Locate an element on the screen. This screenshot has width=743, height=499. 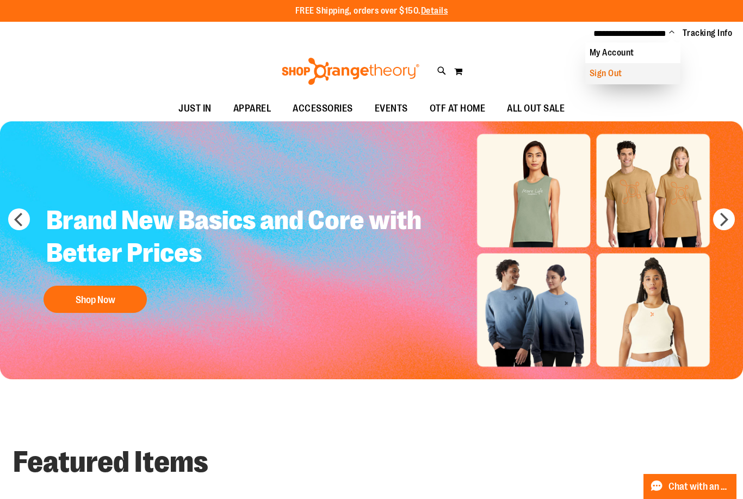
button: prev is located at coordinates (19, 219).